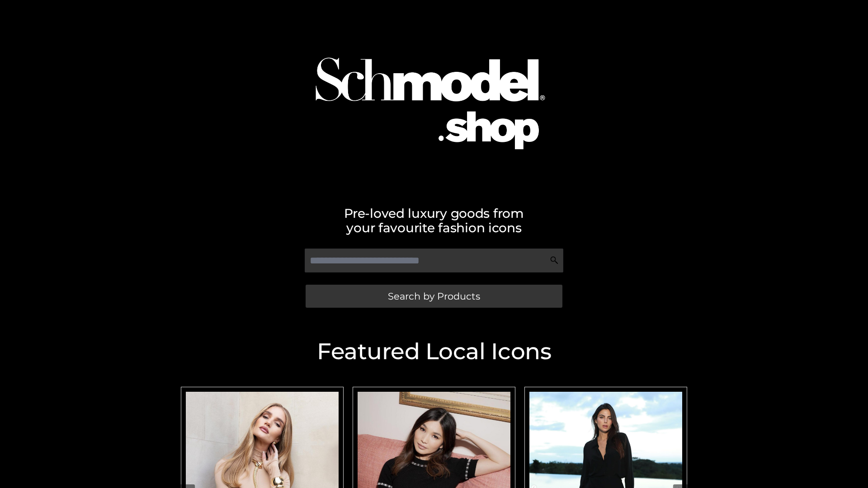  What do you see at coordinates (434, 220) in the screenshot?
I see `h2: Pre-loved luxury goods from your favourite fashion icons` at bounding box center [434, 220].